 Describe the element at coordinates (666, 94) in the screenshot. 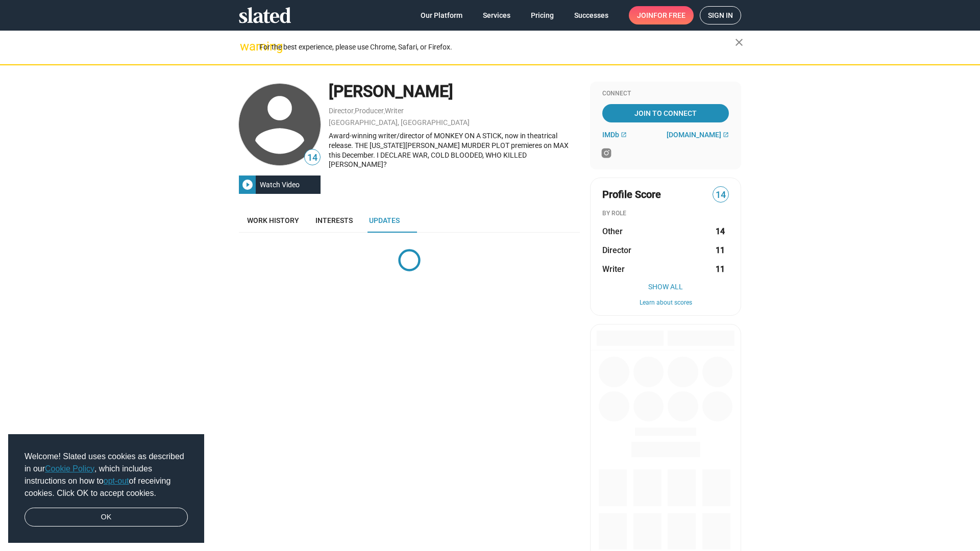

I see `div: Connect` at that location.